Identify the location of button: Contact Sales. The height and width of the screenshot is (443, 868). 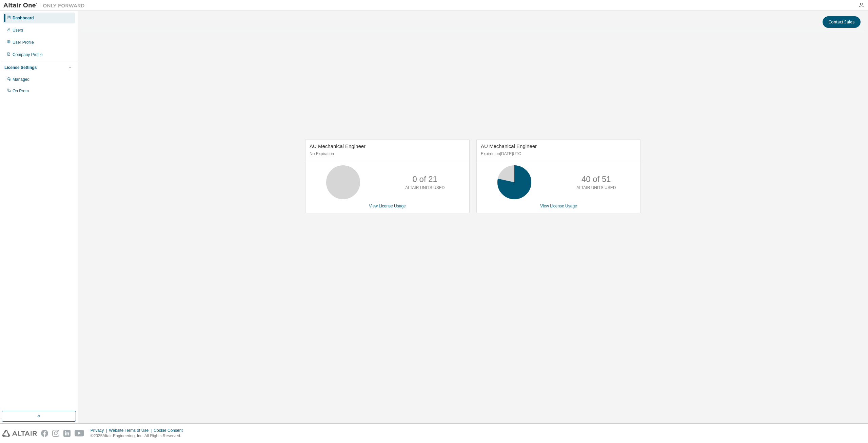
(841, 22).